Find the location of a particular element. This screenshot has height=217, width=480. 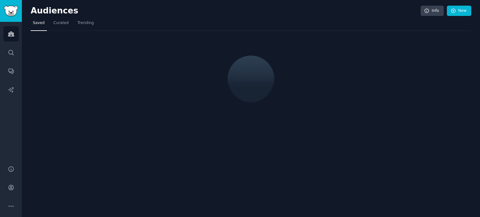

a: Trending is located at coordinates (86, 24).